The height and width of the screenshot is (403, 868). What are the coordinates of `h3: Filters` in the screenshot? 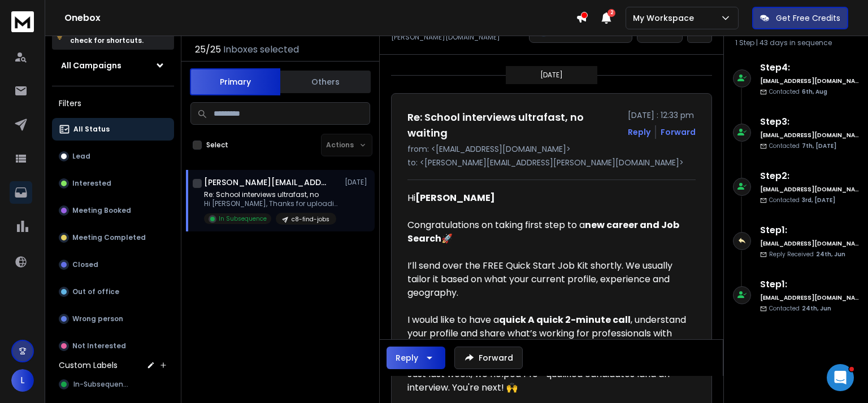 It's located at (113, 103).